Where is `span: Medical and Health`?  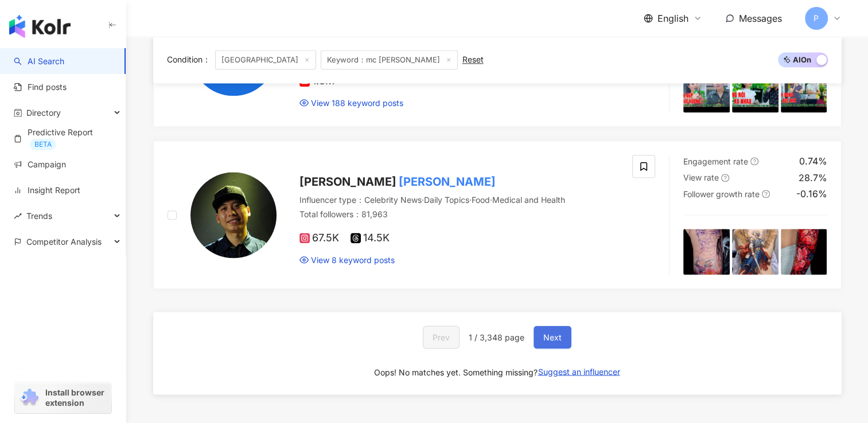 span: Medical and Health is located at coordinates (528, 199).